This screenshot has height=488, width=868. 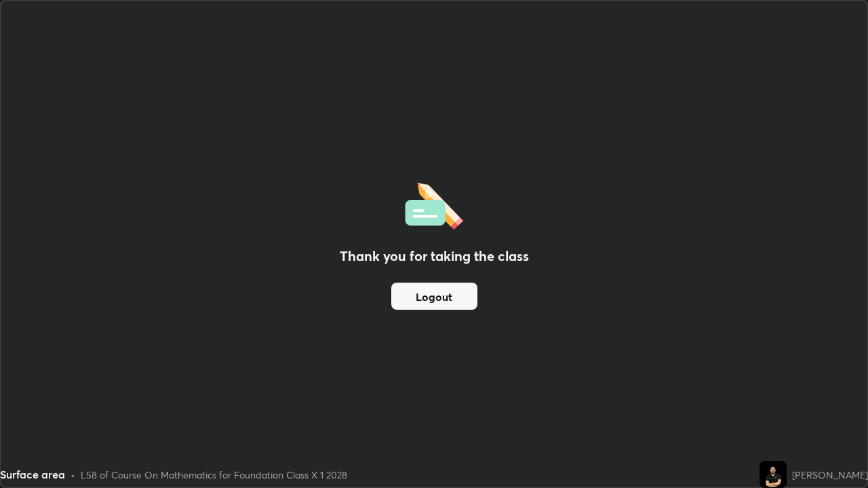 I want to click on h2: Thank you for taking the class, so click(x=434, y=256).